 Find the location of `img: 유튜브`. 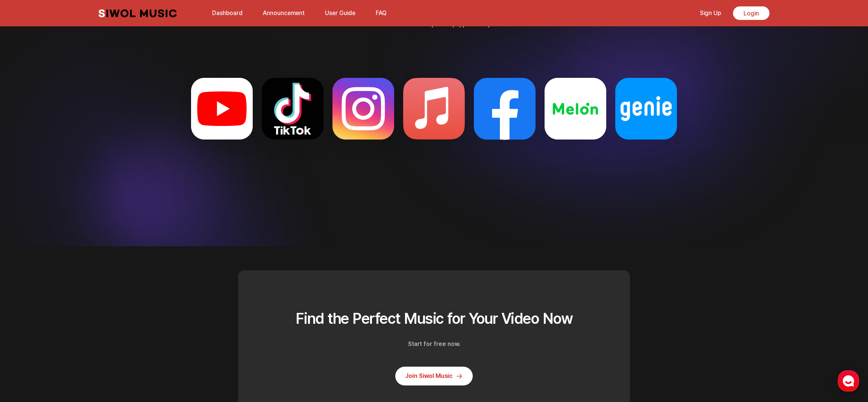

img: 유튜브 is located at coordinates (222, 118).